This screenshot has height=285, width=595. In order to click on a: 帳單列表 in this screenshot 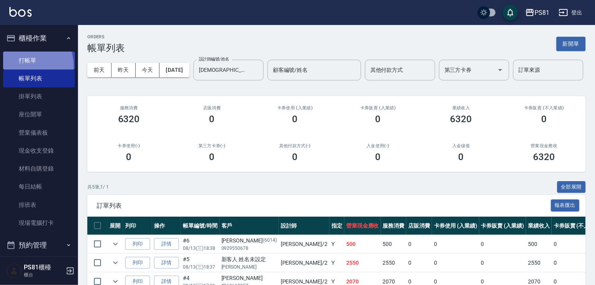, I will do `click(39, 78)`.